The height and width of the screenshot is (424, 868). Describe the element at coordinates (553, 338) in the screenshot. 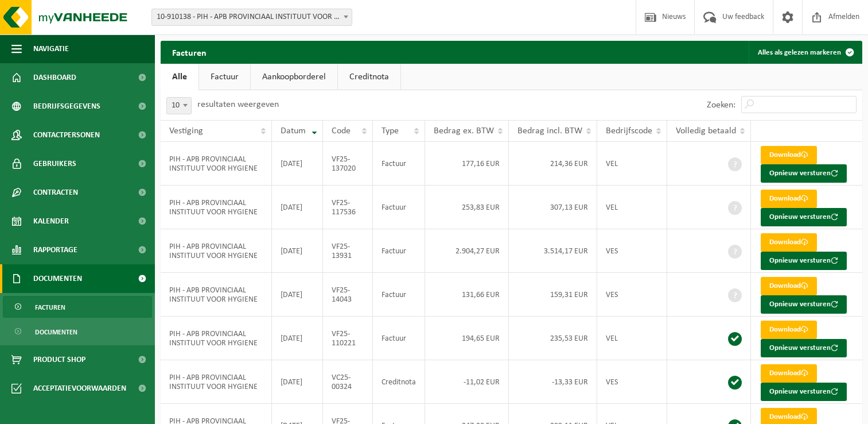

I see `td: 235,53 EUR` at that location.